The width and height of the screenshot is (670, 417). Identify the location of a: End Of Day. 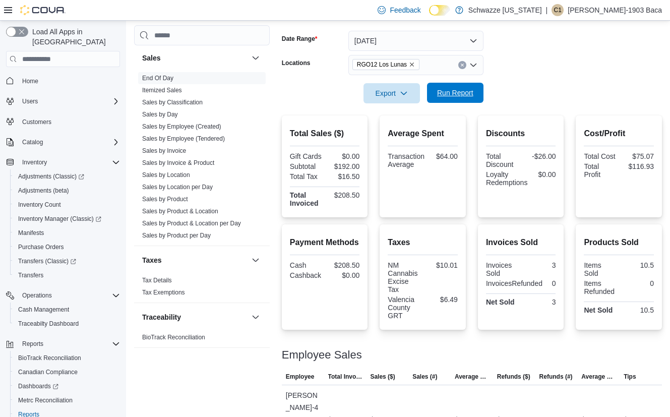
(158, 78).